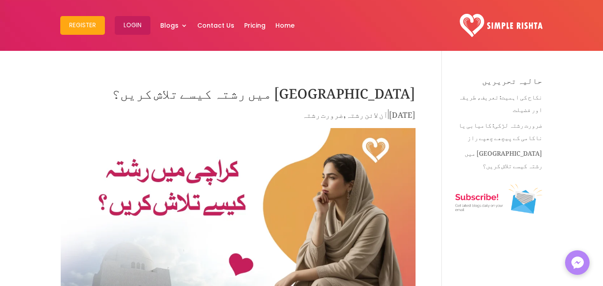  What do you see at coordinates (255, 25) in the screenshot?
I see `a: Pricing` at bounding box center [255, 25].